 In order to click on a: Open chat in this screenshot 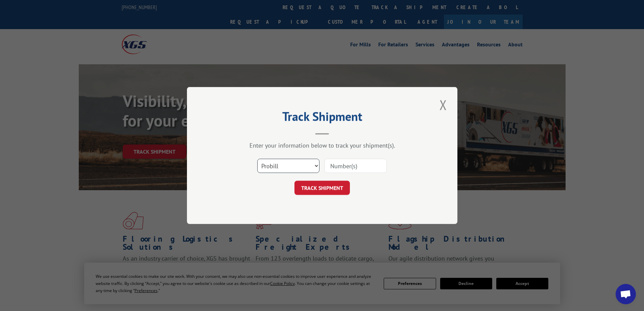, I will do `click(625, 294)`.